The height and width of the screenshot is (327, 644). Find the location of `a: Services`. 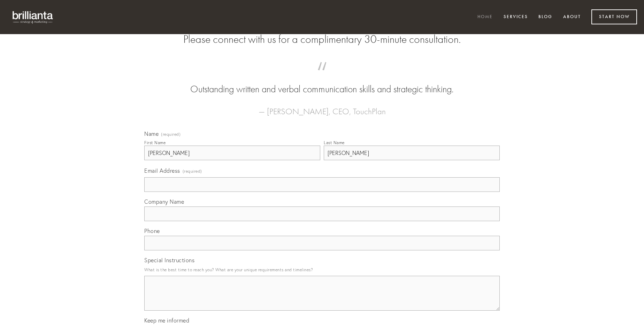

a: Services is located at coordinates (516, 17).